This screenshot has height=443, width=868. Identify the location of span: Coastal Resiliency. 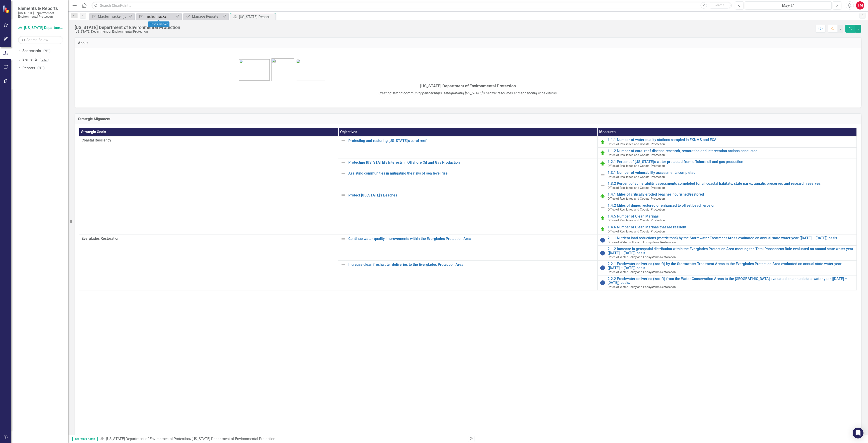
(209, 140).